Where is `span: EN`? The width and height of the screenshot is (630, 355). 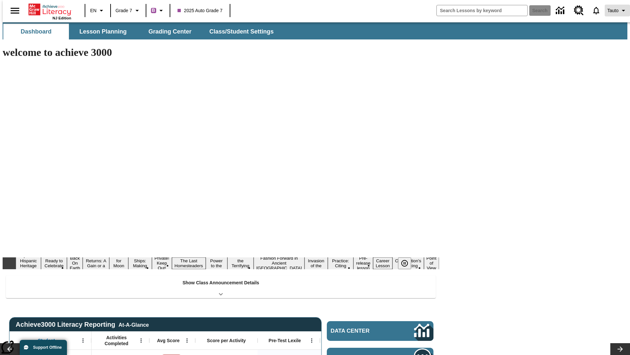
span: EN is located at coordinates (93, 11).